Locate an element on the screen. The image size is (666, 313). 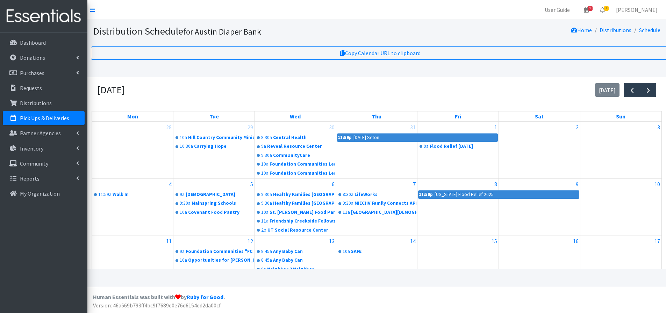
a: Wednesday is located at coordinates (295, 116).